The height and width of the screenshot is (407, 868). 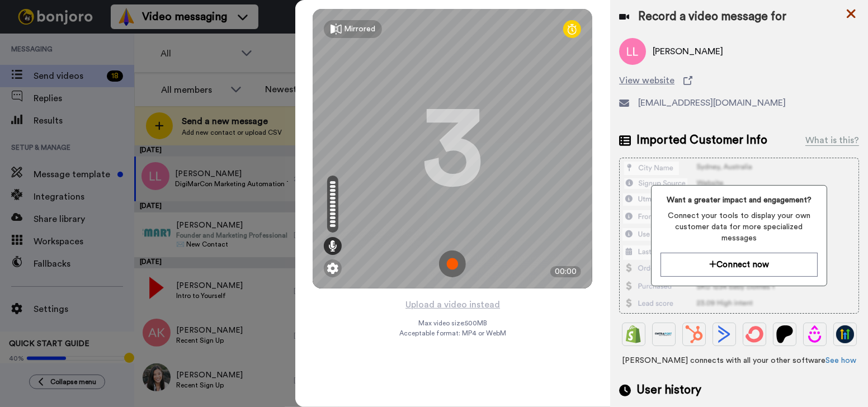 What do you see at coordinates (833, 140) in the screenshot?
I see `div: What is this?` at bounding box center [833, 140].